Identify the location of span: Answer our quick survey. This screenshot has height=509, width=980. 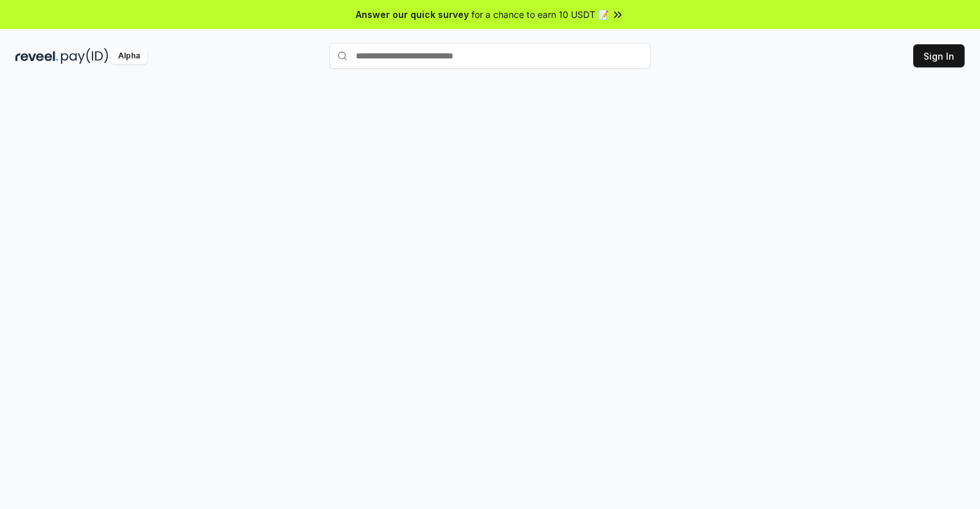
(412, 14).